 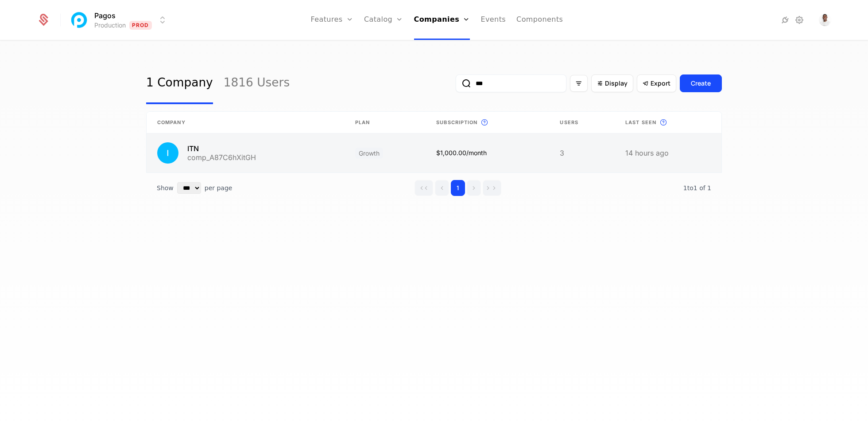 What do you see at coordinates (474, 188) in the screenshot?
I see `button: Go to next page` at bounding box center [474, 188].